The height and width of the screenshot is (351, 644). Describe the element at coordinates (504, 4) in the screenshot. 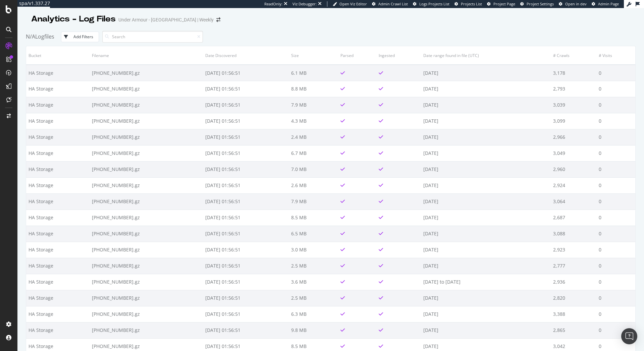

I see `span: Project Page` at that location.